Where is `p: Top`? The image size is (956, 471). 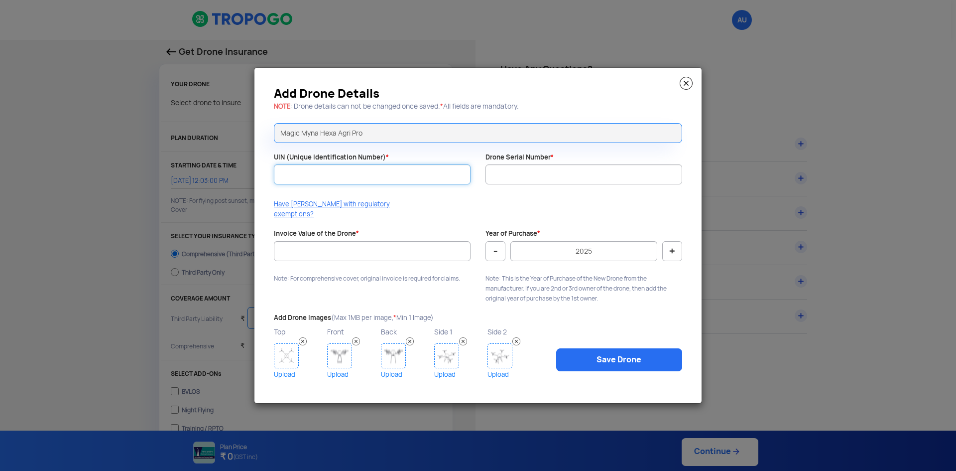 p: Top is located at coordinates (299, 332).